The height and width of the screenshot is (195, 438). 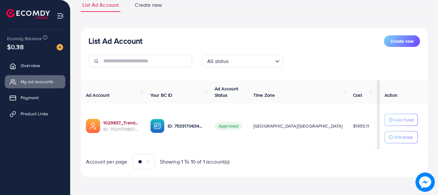 I want to click on span: Ad Account Status, so click(x=226, y=92).